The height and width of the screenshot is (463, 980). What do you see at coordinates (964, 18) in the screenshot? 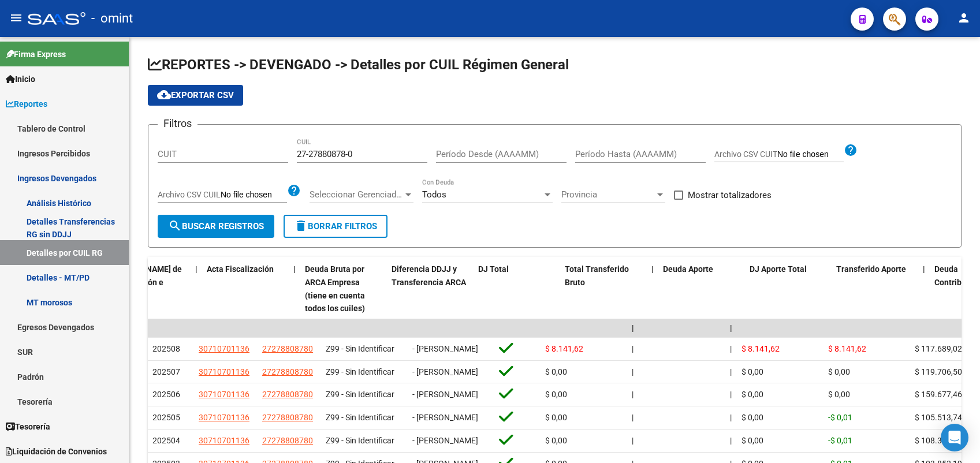
I see `mat-icon: person` at bounding box center [964, 18].